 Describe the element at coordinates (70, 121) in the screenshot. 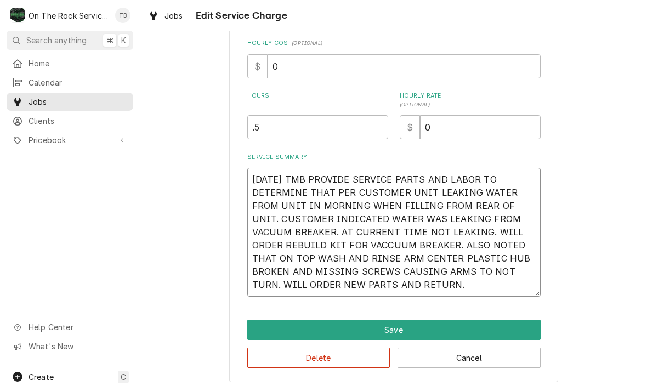

I see `a: Clients` at that location.